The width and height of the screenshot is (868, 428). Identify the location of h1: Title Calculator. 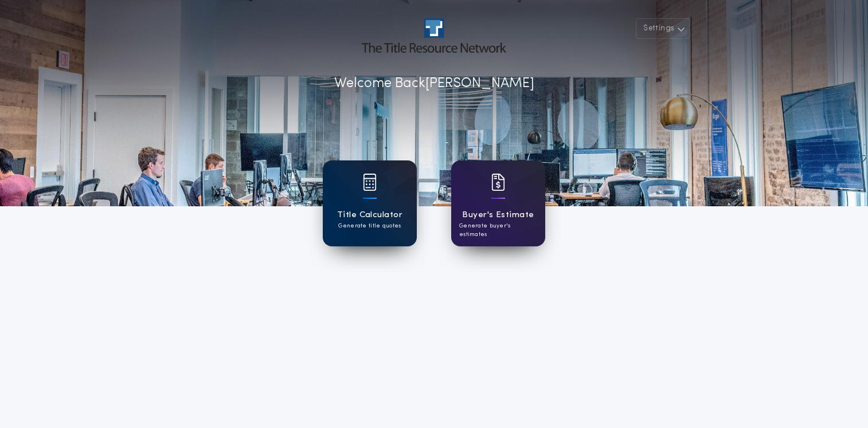
(370, 215).